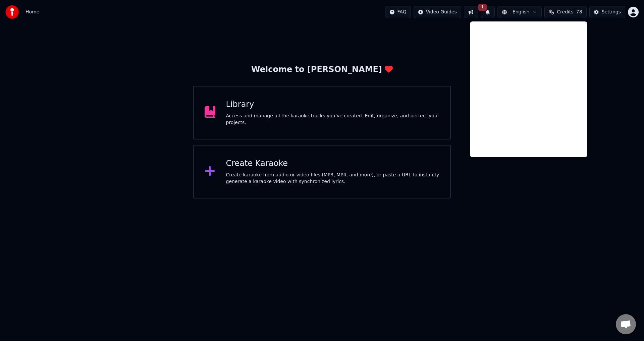  Describe the element at coordinates (607, 12) in the screenshot. I see `button: Settings` at that location.